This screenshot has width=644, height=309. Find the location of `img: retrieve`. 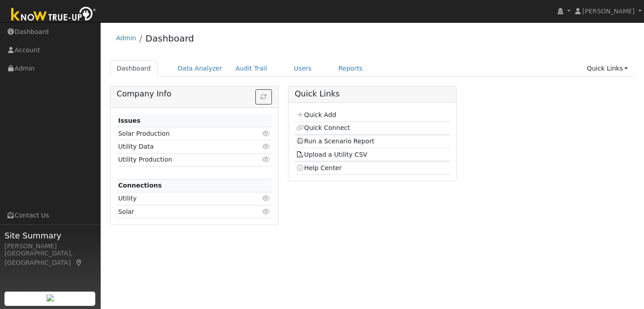

img: retrieve is located at coordinates (50, 298).